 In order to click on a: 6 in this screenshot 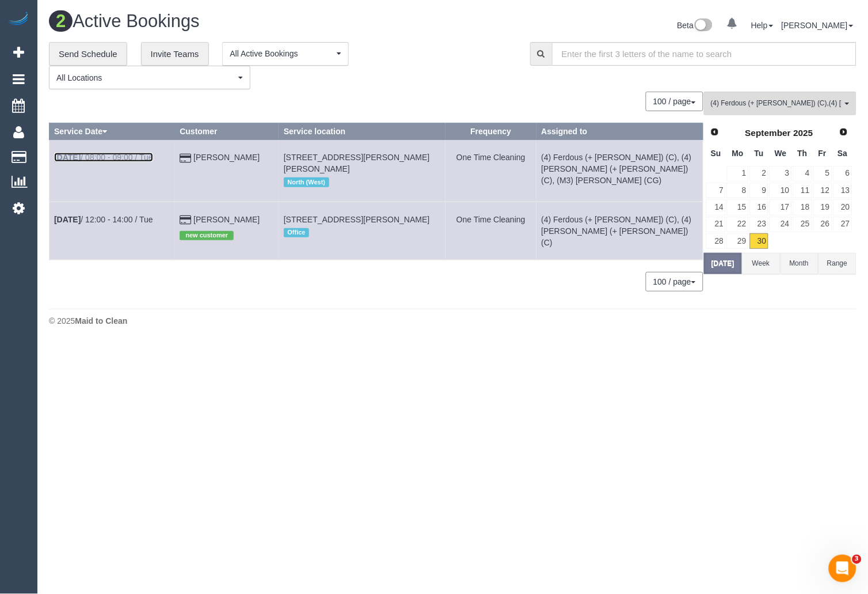, I will do `click(843, 173)`.